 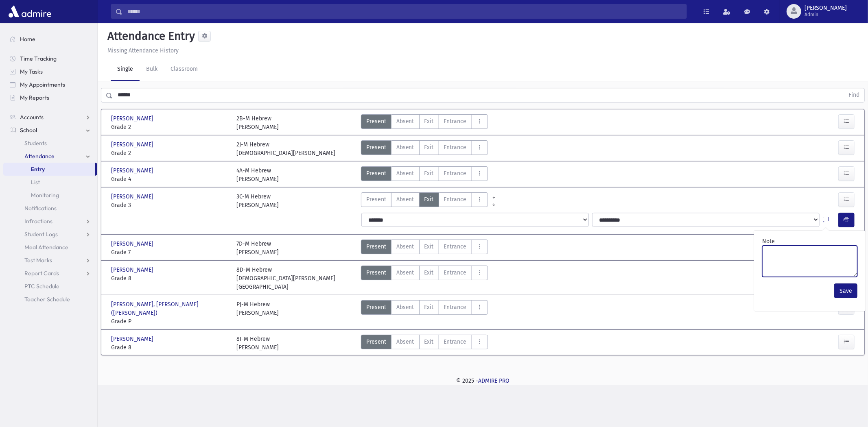 I want to click on span: My Appointments, so click(x=42, y=85).